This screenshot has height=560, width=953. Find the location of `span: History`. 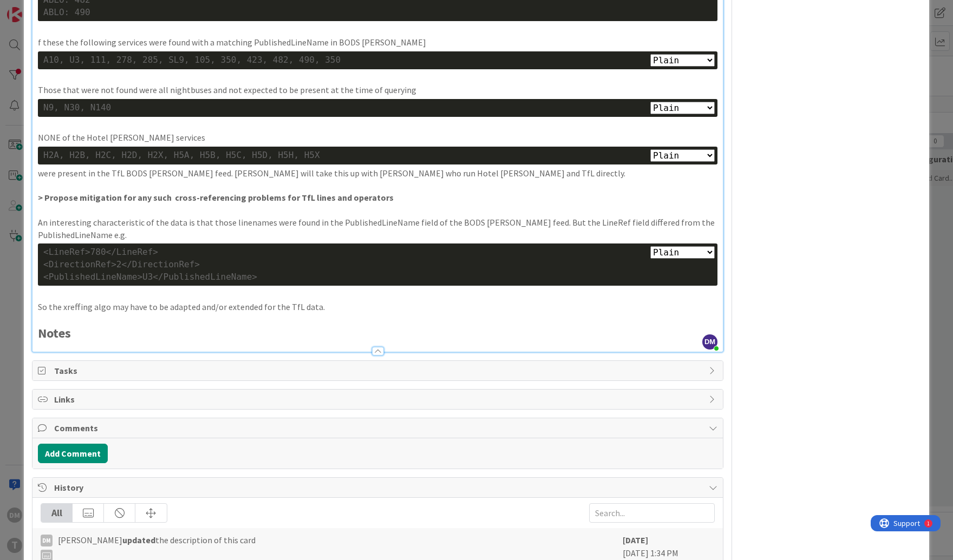

span: History is located at coordinates (379, 488).